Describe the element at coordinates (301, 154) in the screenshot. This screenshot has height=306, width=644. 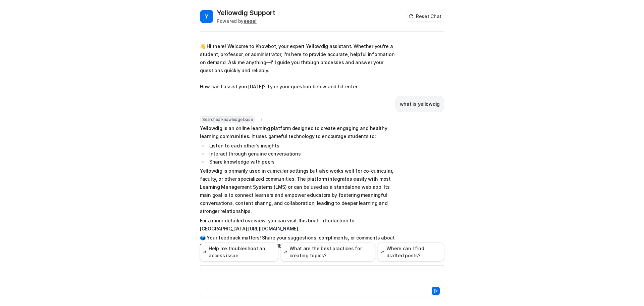
I see `li: Interact through genuine conversations` at that location.